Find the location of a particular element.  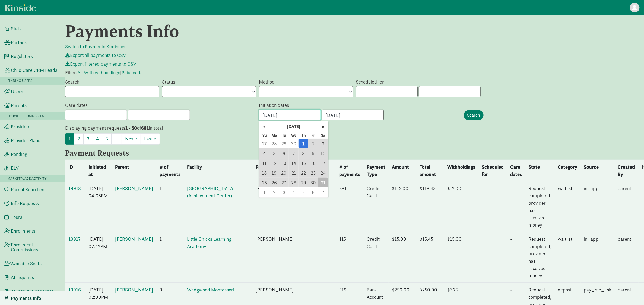

a: Little Chicks Learning Academy is located at coordinates (209, 242).